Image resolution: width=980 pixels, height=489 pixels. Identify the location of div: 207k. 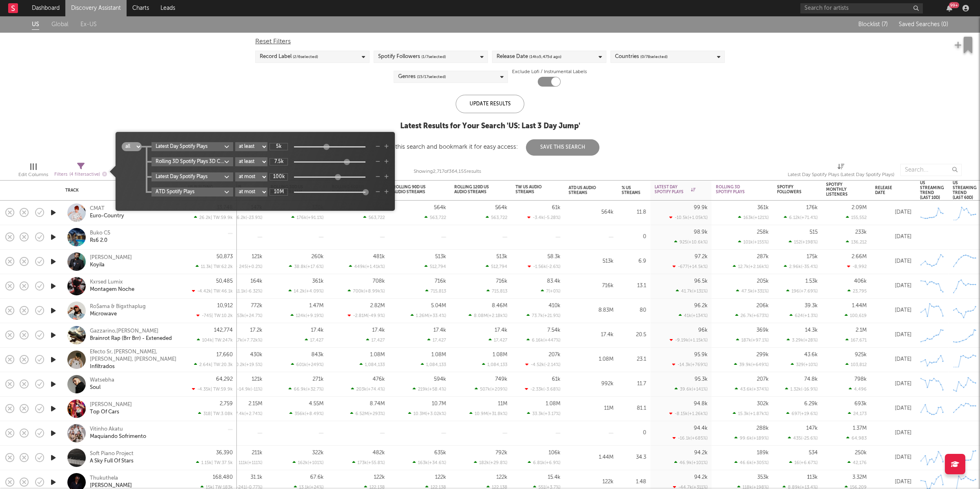
(763, 379).